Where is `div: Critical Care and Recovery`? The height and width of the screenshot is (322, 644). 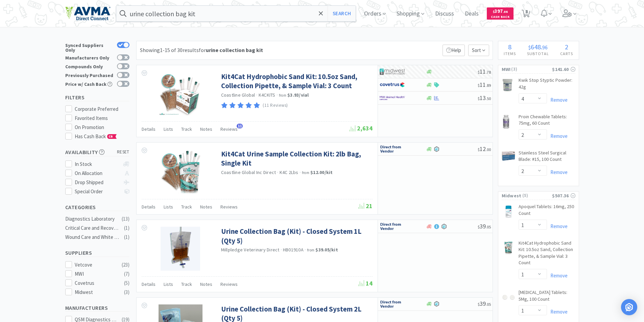
div: Critical Care and Recovery is located at coordinates (93, 228).